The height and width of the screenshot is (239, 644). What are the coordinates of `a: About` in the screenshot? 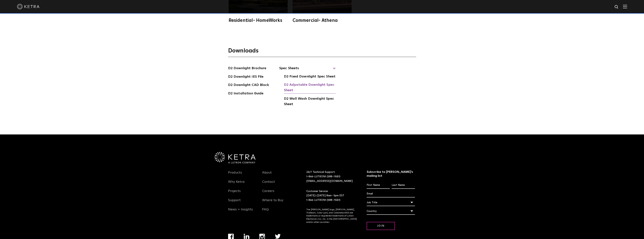 It's located at (267, 175).